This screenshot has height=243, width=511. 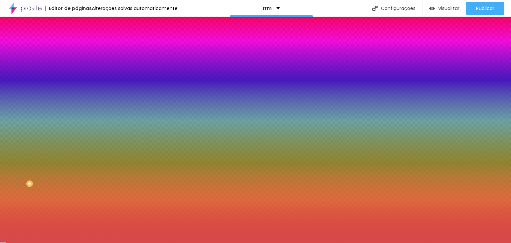 I want to click on button: Publicar, so click(x=485, y=8).